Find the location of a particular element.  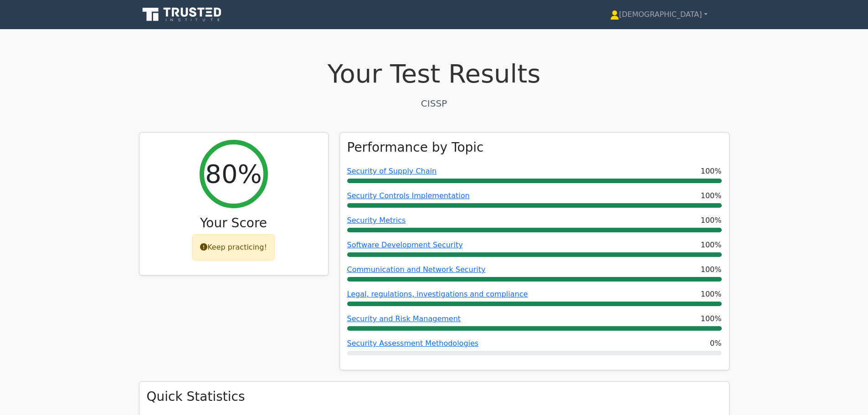

h2: 80% is located at coordinates (233, 174).